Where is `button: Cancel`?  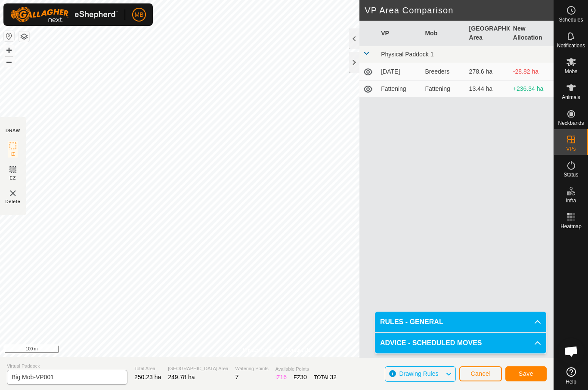 button: Cancel is located at coordinates (480, 374).